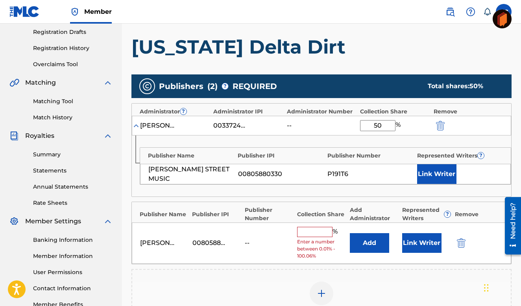 The image size is (521, 306). I want to click on img: Matching, so click(14, 83).